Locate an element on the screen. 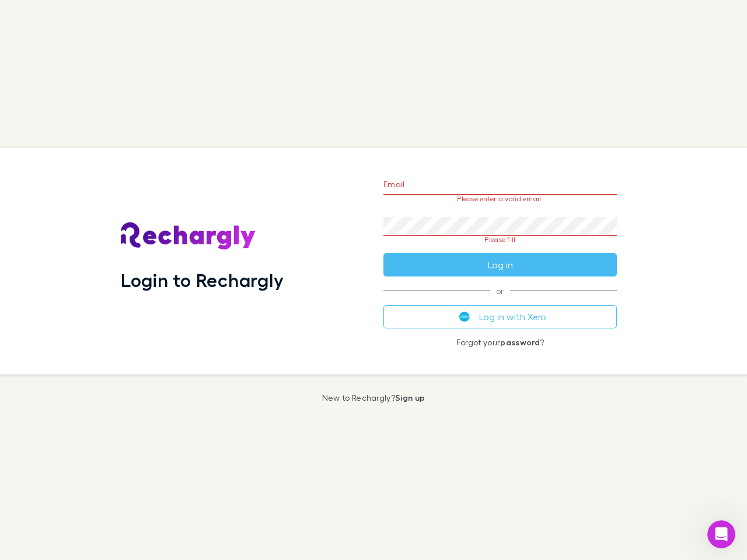 This screenshot has width=747, height=560. a: password is located at coordinates (520, 342).